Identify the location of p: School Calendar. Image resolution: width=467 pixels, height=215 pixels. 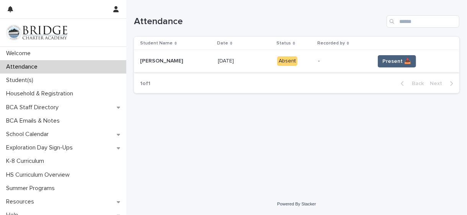
(29, 134).